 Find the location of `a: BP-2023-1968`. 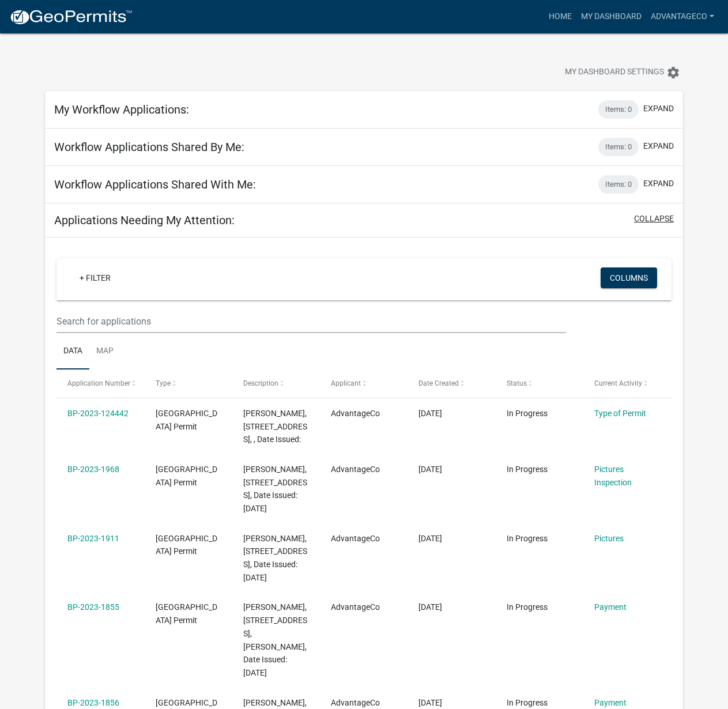

a: BP-2023-1968 is located at coordinates (93, 469).